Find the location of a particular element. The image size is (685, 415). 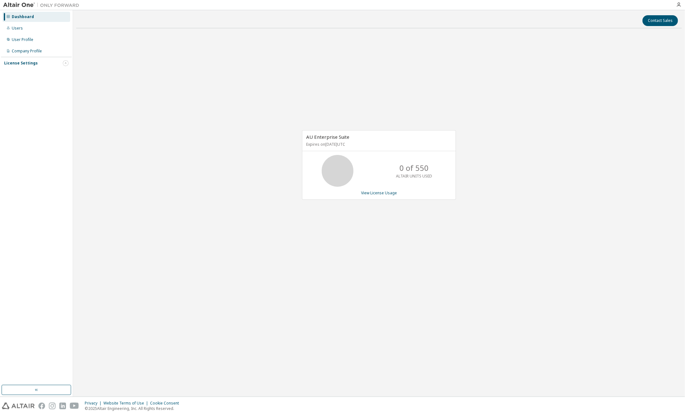

img: instagram.svg is located at coordinates (52, 406).